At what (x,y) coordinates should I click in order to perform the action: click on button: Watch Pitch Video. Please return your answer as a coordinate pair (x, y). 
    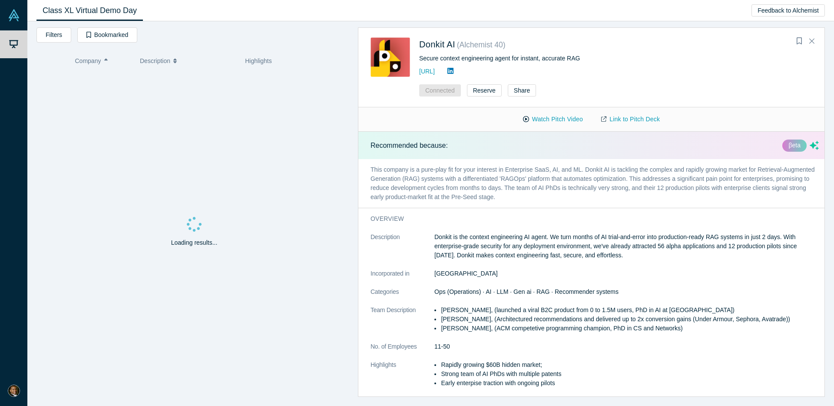
    Looking at the image, I should click on (553, 119).